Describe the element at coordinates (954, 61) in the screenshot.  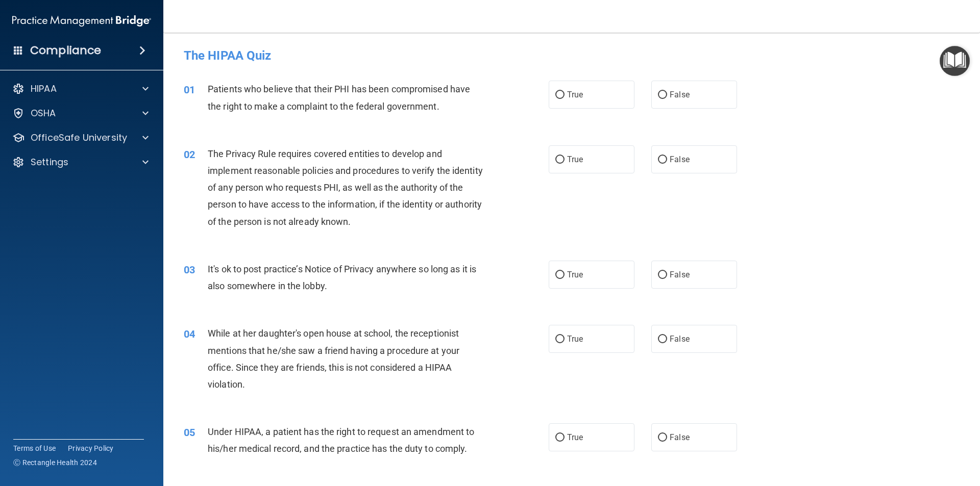
I see `button: Open Resource Center` at that location.